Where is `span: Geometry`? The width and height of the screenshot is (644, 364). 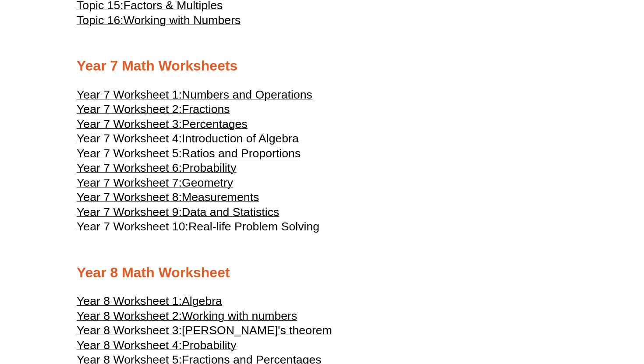
span: Geometry is located at coordinates (207, 183).